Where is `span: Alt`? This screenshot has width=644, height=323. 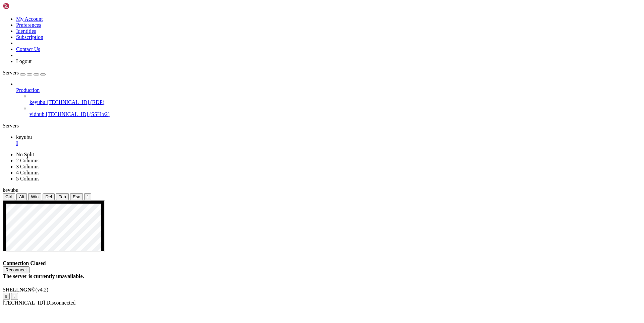
span: Alt is located at coordinates (22, 196).